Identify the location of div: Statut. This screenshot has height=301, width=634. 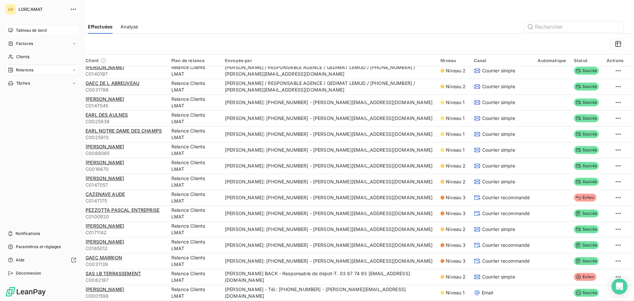
(586, 60).